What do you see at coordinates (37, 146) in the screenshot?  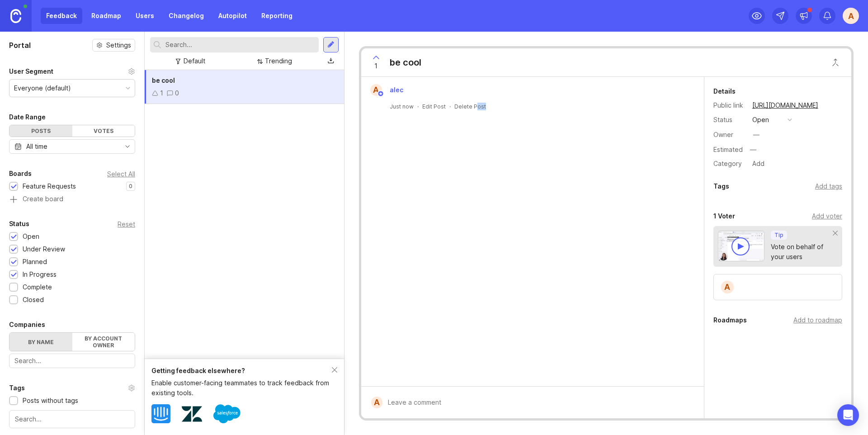 I see `div: All time` at bounding box center [37, 146].